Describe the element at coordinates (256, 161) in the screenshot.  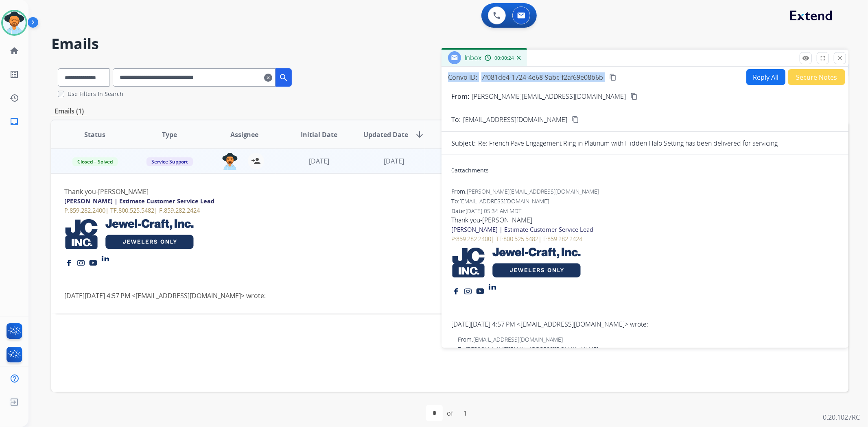
I see `mat-icon: person_add` at that location.